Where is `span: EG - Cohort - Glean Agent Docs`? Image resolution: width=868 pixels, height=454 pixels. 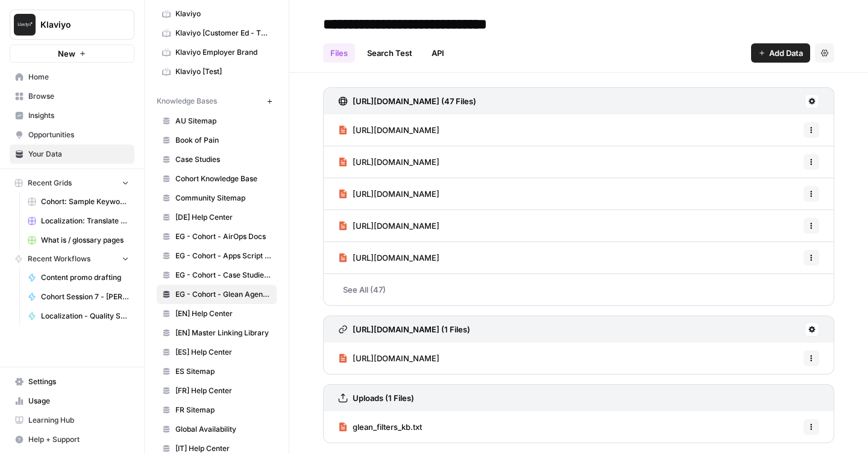
span: EG - Cohort - Glean Agent Docs is located at coordinates (223, 295).